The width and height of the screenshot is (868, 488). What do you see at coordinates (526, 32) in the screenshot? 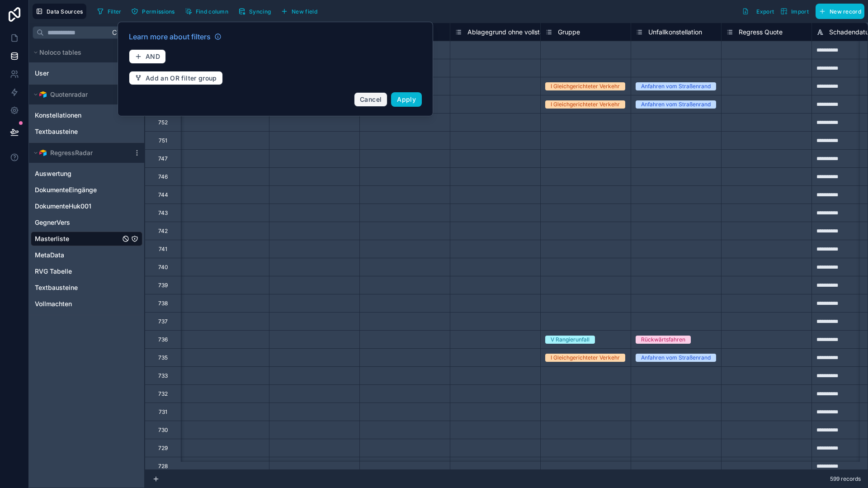
I see `span: Ablagegrund ohne vollständige Zahlung` at bounding box center [526, 32].